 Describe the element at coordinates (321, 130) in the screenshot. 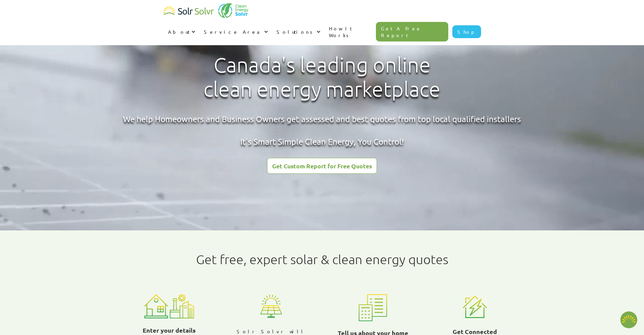

I see `div: We help Homeowners and Business Owners get assessed and best quotes from top local qualified inst...` at that location.